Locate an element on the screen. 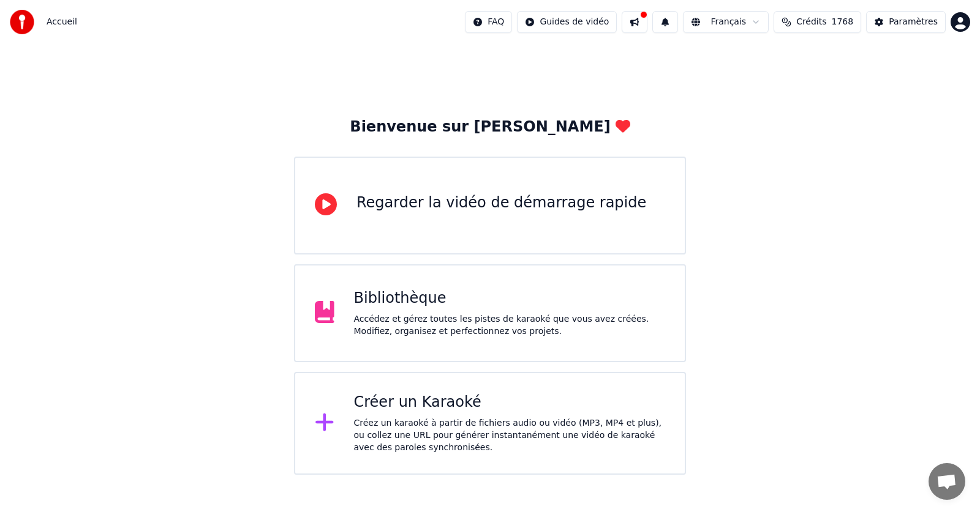 The height and width of the screenshot is (512, 980). span: 1768 is located at coordinates (843, 22).